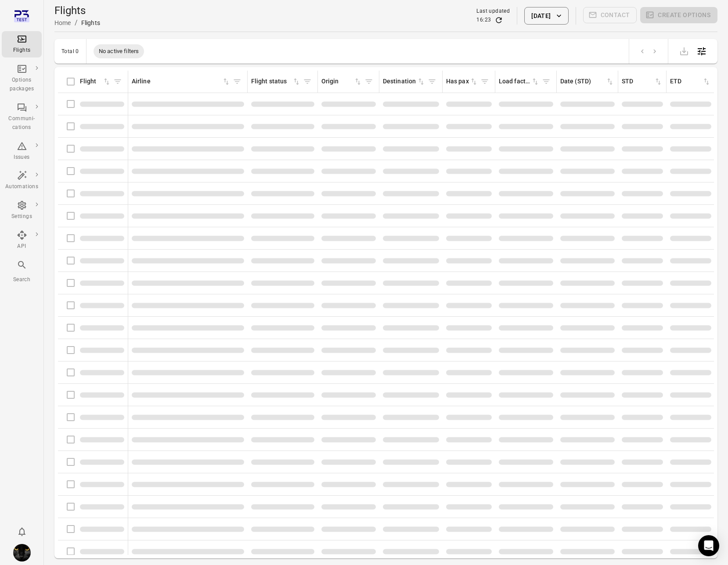  Describe the element at coordinates (708, 546) in the screenshot. I see `div: Open Intercom Messenger` at that location.